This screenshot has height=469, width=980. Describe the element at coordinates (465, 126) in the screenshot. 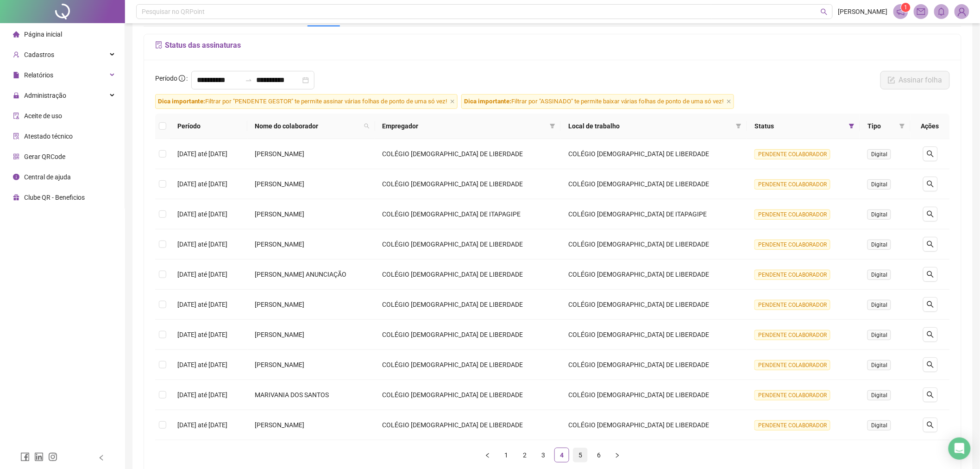

I see `span: Empregador` at that location.